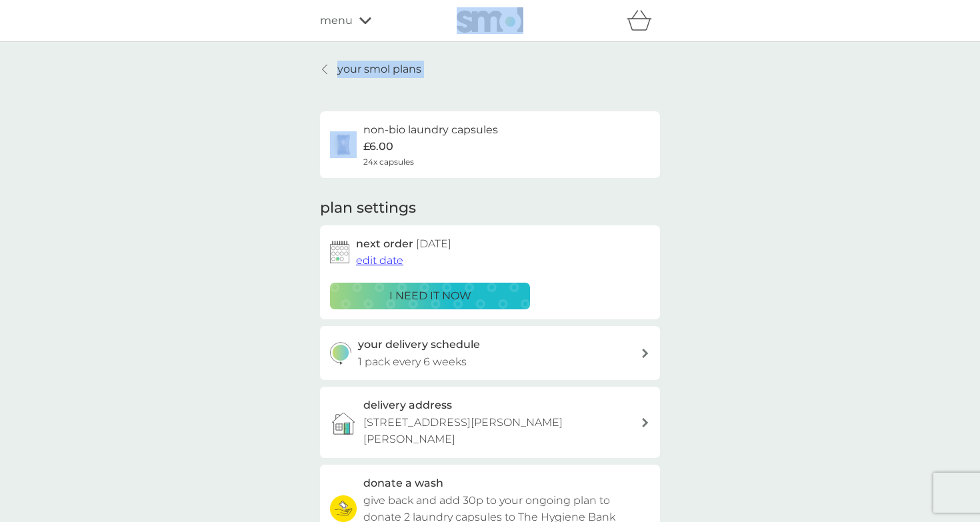 The width and height of the screenshot is (980, 522). What do you see at coordinates (643, 20) in the screenshot?
I see `div: basket` at bounding box center [643, 20].